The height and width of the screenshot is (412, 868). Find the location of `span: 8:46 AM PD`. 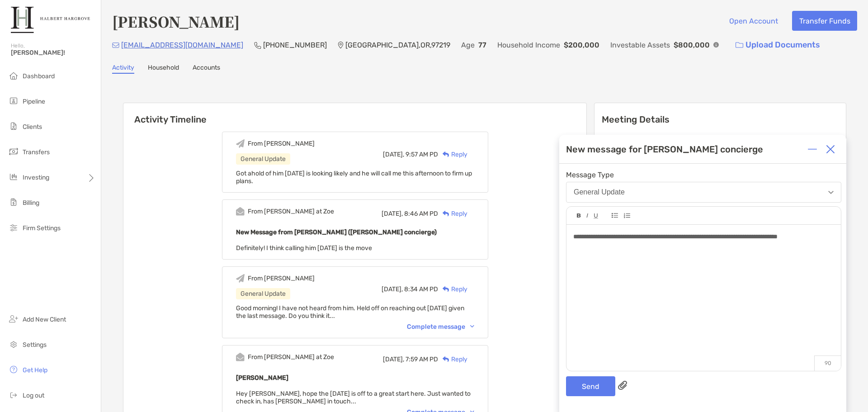

span: 8:46 AM PD is located at coordinates (421, 213).